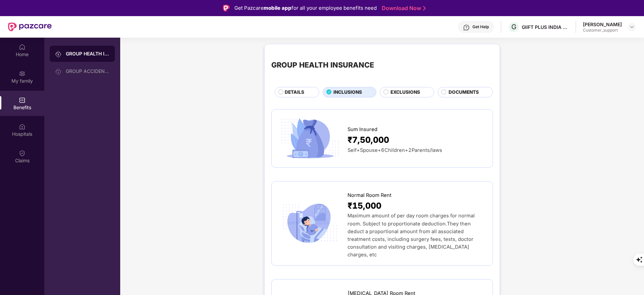  I want to click on span: G, so click(513, 27).